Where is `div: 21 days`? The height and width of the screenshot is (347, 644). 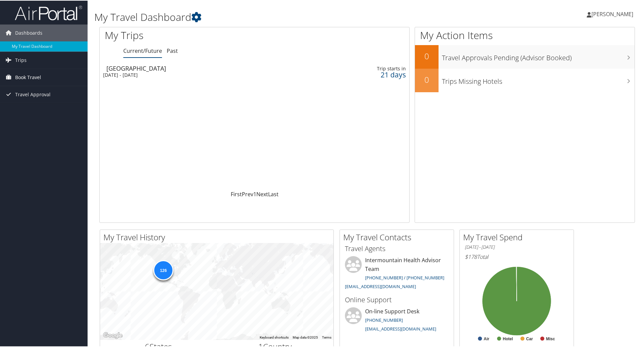 div: 21 days is located at coordinates (372, 74).